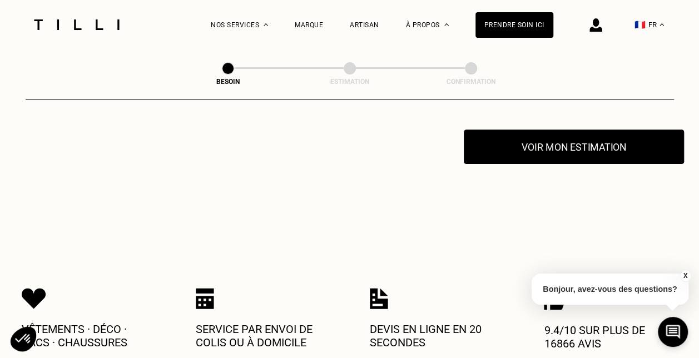  I want to click on a: Marque, so click(309, 25).